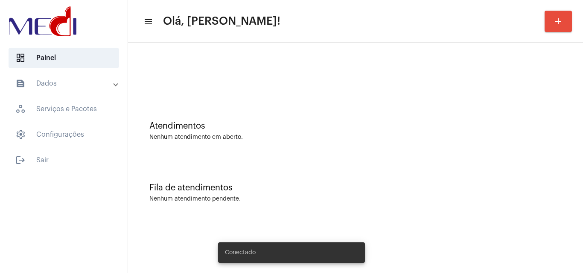 Image resolution: width=583 pixels, height=273 pixels. I want to click on span: Sair, so click(64, 160).